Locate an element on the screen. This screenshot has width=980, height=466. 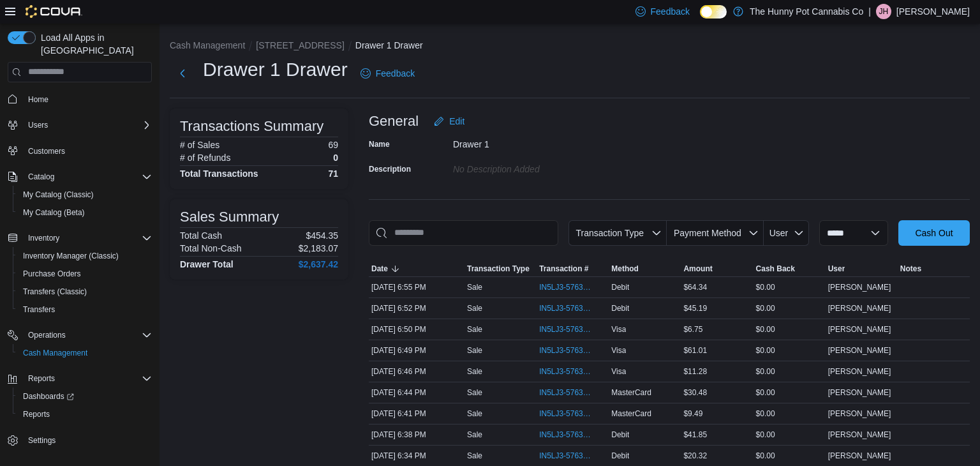
span: Notes is located at coordinates (911, 269).